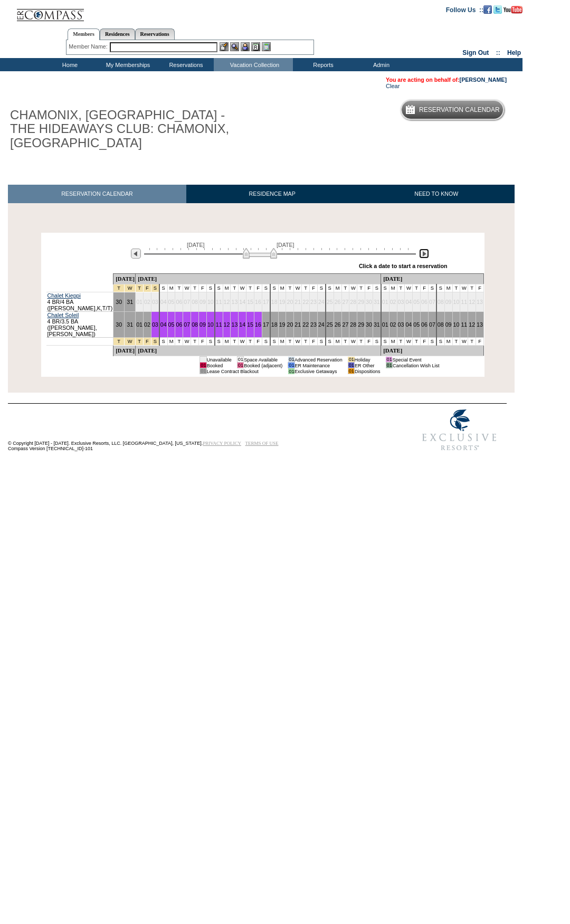 The image size is (570, 924). Describe the element at coordinates (179, 325) in the screenshot. I see `a: 06` at that location.